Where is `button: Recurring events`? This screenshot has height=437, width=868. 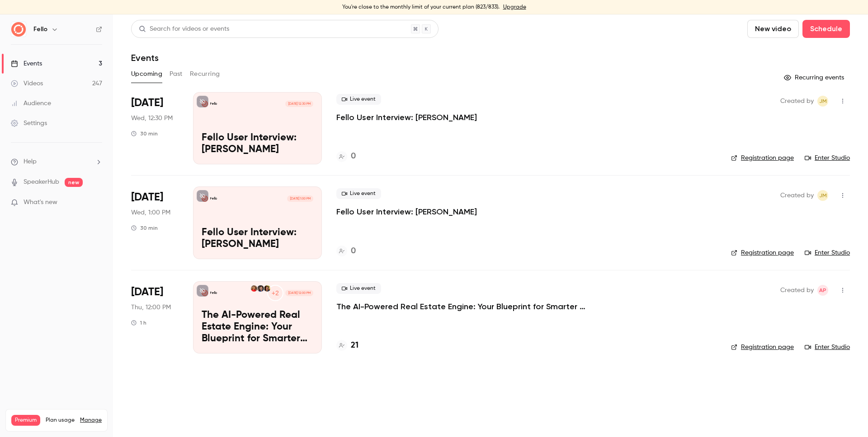 button: Recurring events is located at coordinates (814, 78).